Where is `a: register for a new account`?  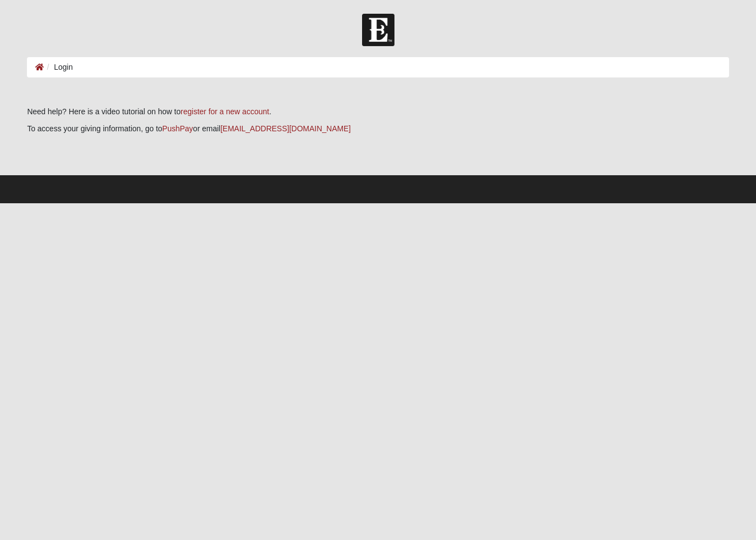
a: register for a new account is located at coordinates (225, 111).